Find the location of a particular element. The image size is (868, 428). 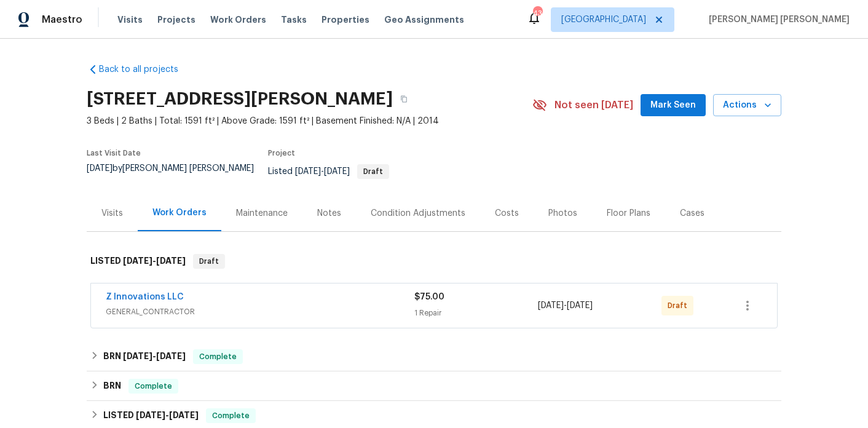

div: BRN Complete is located at coordinates (434, 386).